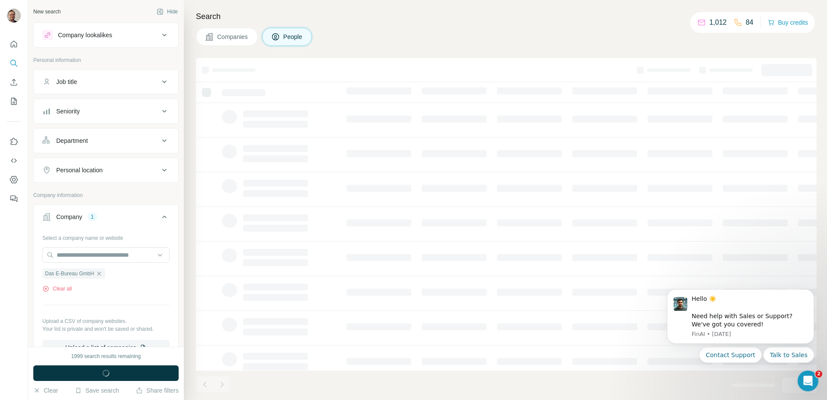 The height and width of the screenshot is (400, 827). I want to click on button: Seniority, so click(106, 111).